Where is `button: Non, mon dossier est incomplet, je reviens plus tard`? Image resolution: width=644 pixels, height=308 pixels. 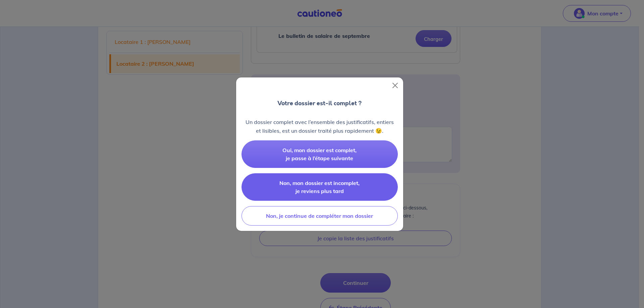
button: Non, mon dossier est incomplet, je reviens plus tard is located at coordinates (320, 187).